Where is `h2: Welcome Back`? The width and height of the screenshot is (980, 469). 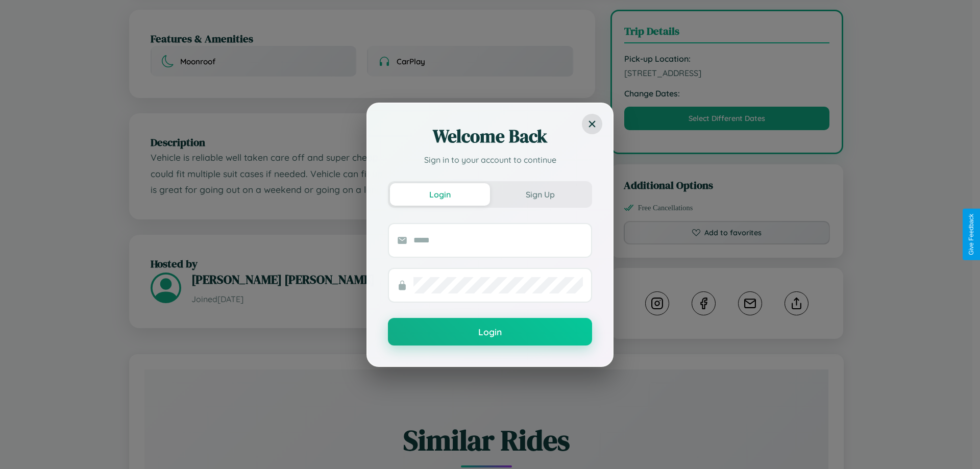 h2: Welcome Back is located at coordinates (490, 136).